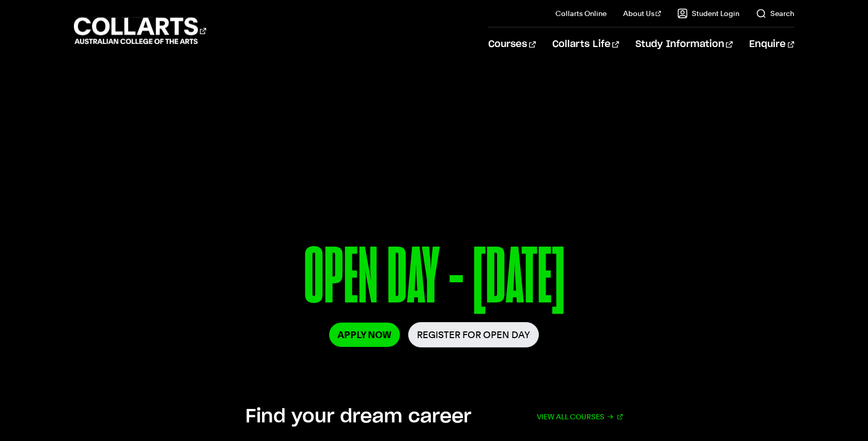 The height and width of the screenshot is (441, 868). Describe the element at coordinates (642, 13) in the screenshot. I see `a: About Us` at that location.